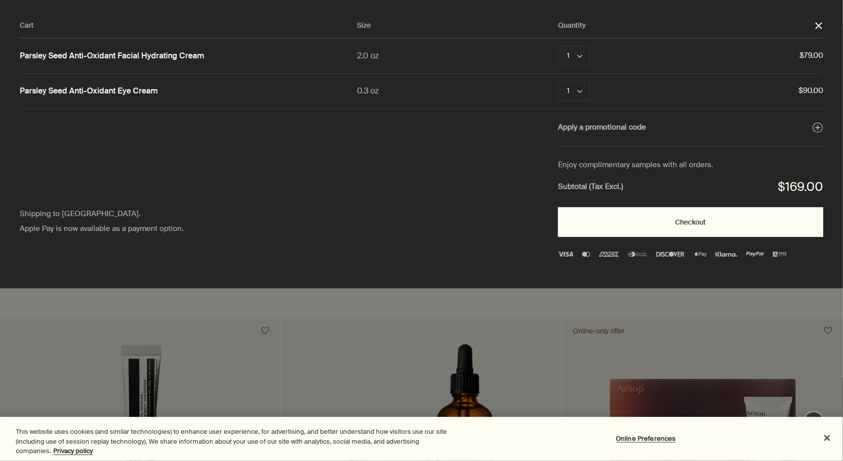  What do you see at coordinates (638, 254) in the screenshot?
I see `img: diners-club-international-2` at bounding box center [638, 254].